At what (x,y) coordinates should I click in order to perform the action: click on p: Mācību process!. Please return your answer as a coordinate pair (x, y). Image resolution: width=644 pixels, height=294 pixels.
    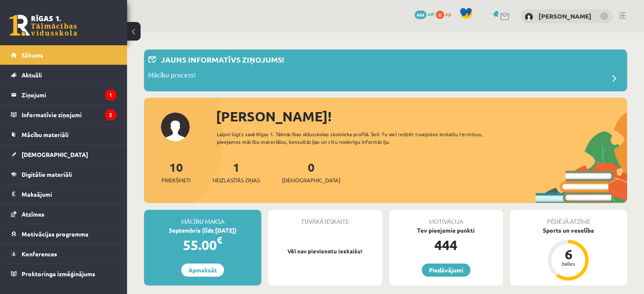
    Looking at the image, I should click on (172, 76).